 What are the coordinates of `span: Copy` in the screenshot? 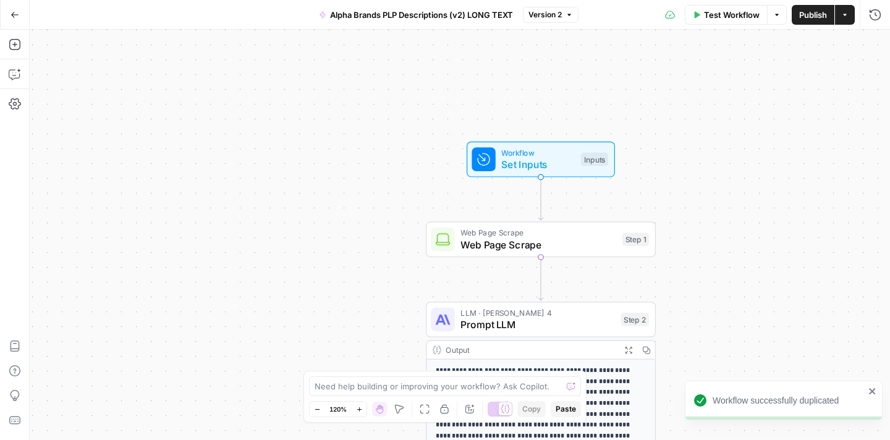 It's located at (532, 409).